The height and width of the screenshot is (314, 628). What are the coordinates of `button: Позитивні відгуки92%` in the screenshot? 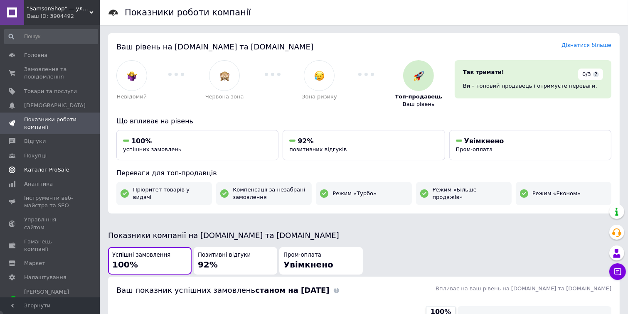 It's located at (235, 261).